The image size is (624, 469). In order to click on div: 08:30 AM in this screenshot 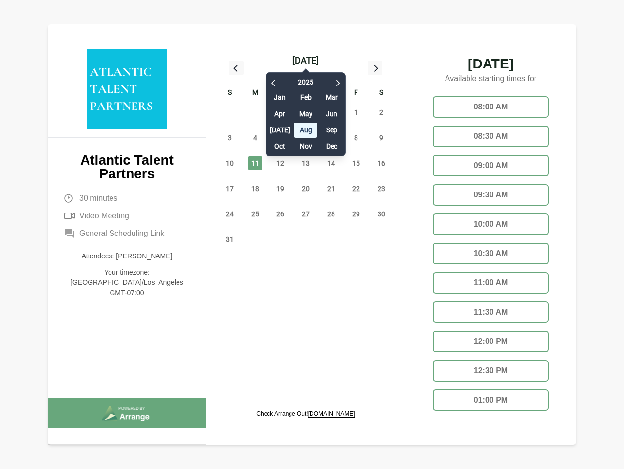, I will do `click(490, 136)`.